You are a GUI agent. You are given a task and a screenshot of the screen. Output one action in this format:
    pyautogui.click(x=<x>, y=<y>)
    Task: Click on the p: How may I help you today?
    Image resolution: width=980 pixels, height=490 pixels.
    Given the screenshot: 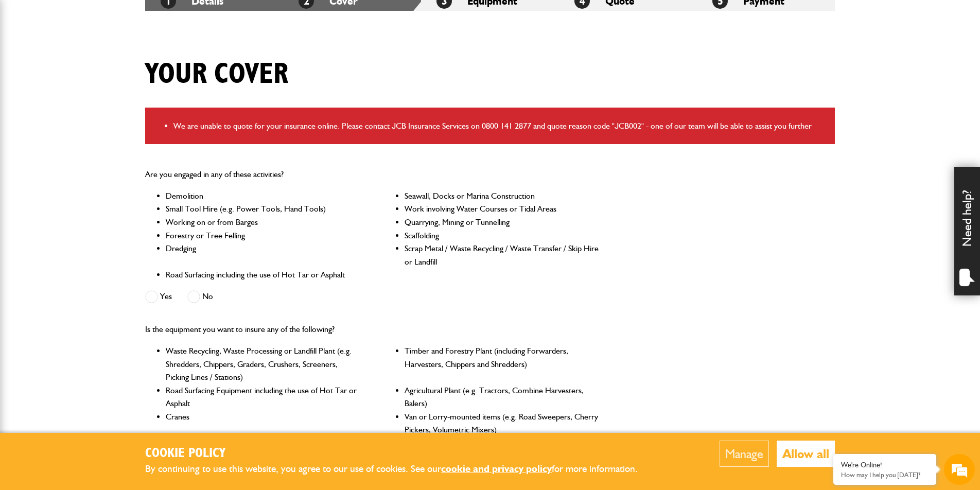 What is the action you would take?
    pyautogui.click(x=885, y=475)
    